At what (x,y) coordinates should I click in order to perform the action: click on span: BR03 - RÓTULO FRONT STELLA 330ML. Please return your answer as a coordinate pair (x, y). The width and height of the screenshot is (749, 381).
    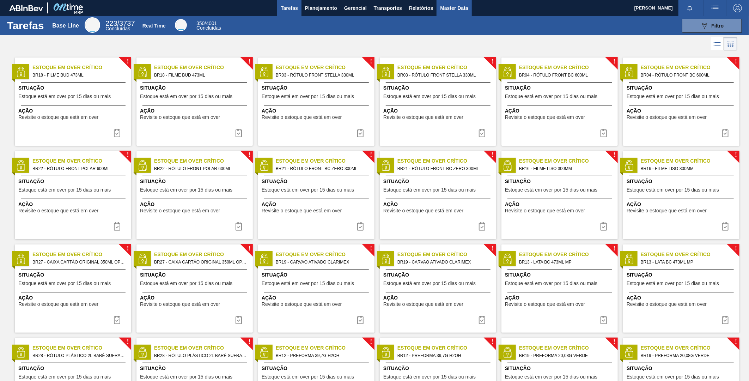
    Looking at the image, I should click on (444, 75).